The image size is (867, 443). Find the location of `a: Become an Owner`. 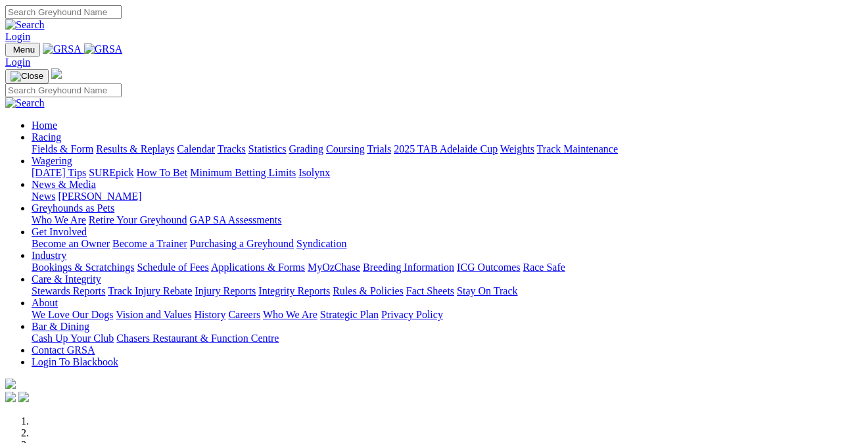

a: Become an Owner is located at coordinates (70, 243).